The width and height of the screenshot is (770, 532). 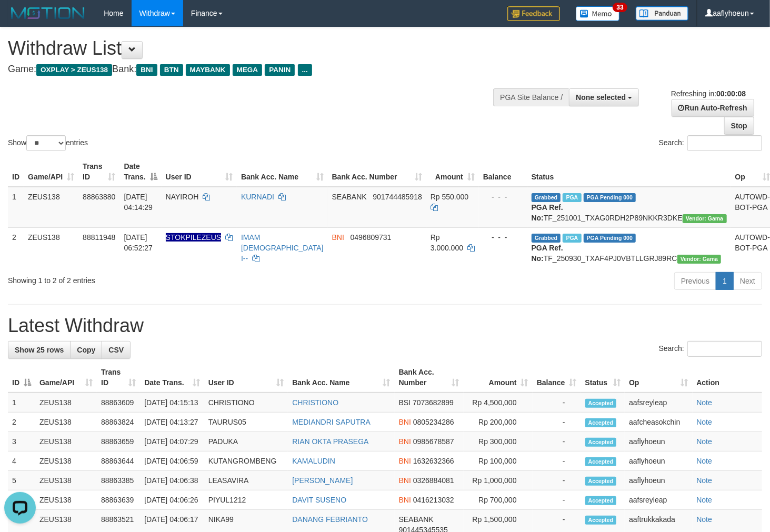 What do you see at coordinates (16, 171) in the screenshot?
I see `th: ID` at bounding box center [16, 171].